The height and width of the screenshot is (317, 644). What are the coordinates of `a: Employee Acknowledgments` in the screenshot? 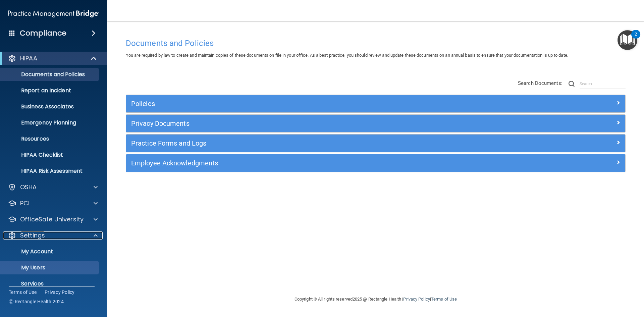 It's located at (376, 163).